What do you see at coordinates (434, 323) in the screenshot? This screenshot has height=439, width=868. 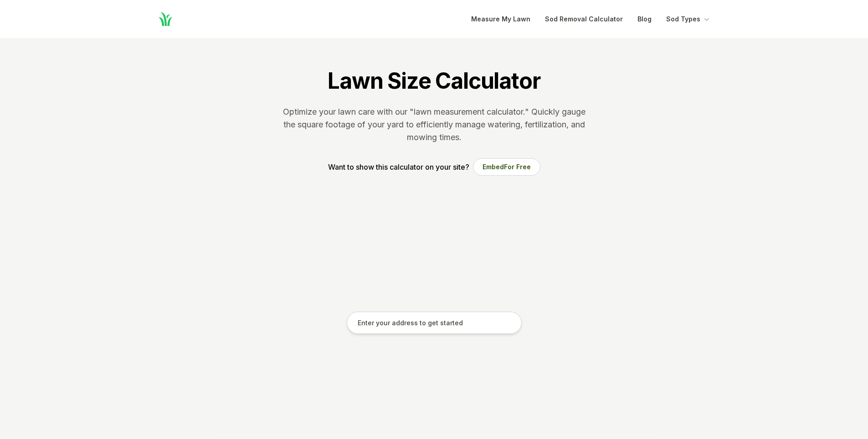 I see `input: Enter your address to get started` at bounding box center [434, 323].